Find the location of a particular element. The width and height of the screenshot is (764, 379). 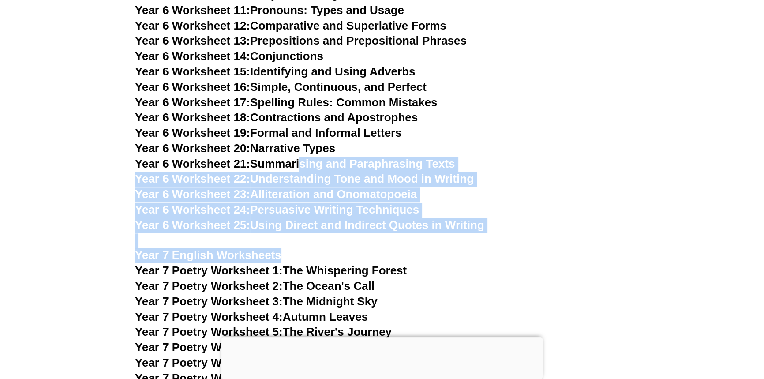

a: Year 6 Worksheet 25:Using Direct and Indirect Quotes in Writing is located at coordinates (310, 225).